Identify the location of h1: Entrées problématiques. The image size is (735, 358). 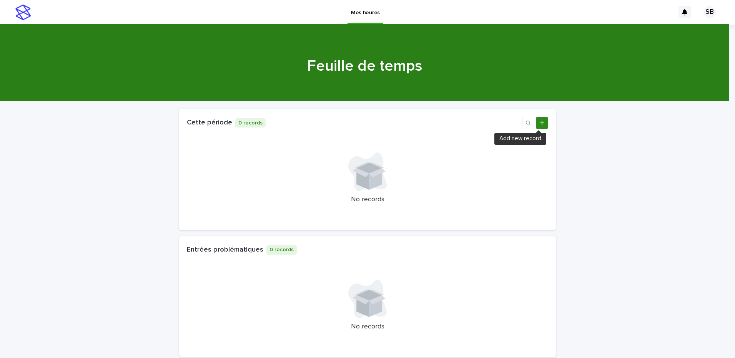
(225, 250).